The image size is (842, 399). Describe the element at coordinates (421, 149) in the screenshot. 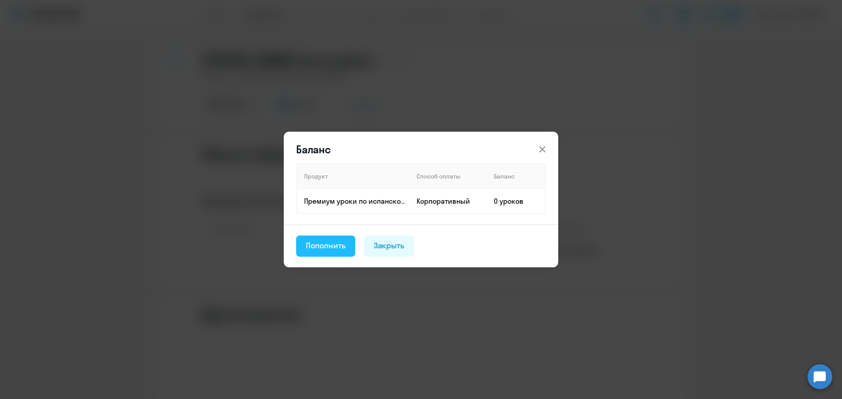

I see `header: Баланс` at that location.